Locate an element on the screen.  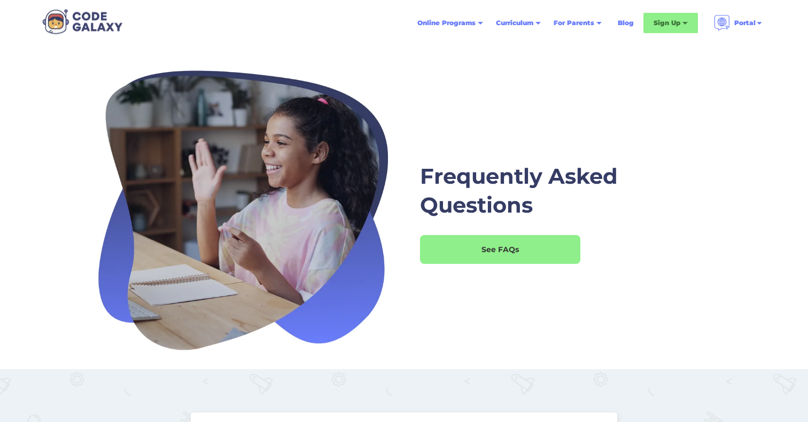
img: Frequently Asked Questions is located at coordinates (242, 213).